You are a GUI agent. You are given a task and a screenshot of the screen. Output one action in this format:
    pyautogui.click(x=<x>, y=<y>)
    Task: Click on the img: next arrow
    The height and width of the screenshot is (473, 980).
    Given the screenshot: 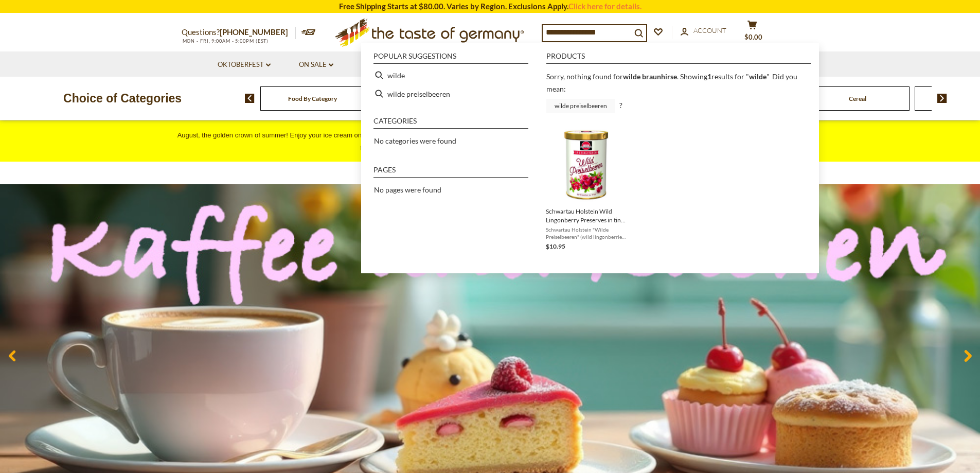 What is the action you would take?
    pyautogui.click(x=942, y=98)
    